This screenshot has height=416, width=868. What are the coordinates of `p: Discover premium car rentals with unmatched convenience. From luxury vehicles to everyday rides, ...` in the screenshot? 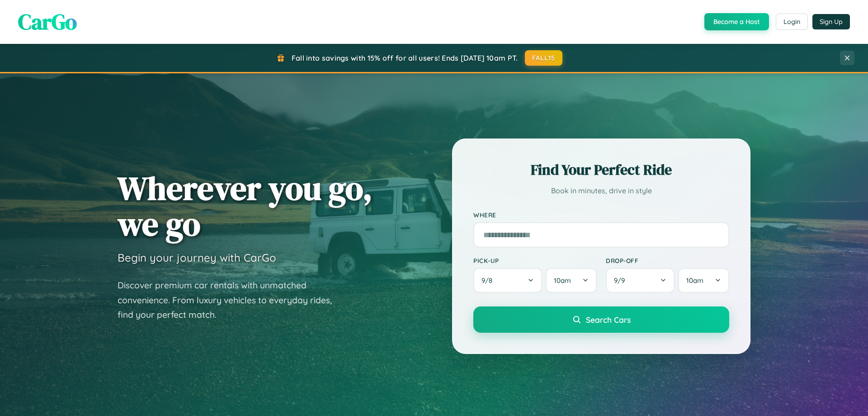 It's located at (231, 300).